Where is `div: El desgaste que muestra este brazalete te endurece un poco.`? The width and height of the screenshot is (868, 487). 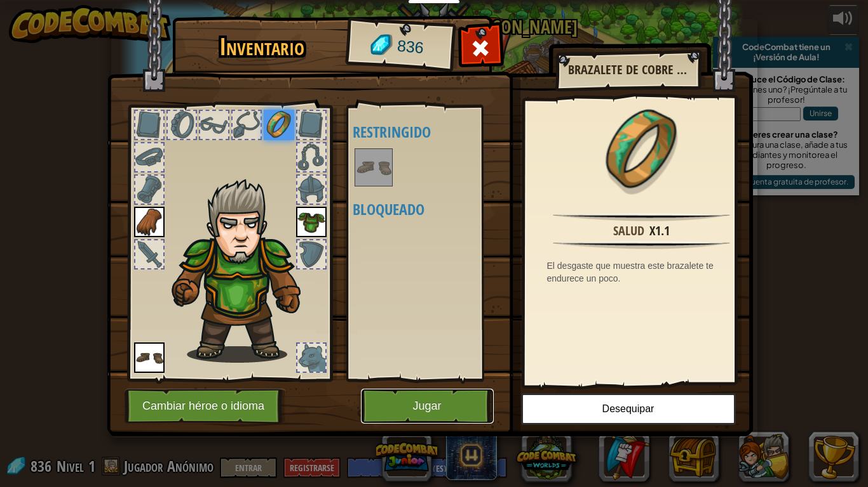
div: El desgaste que muestra este brazalete te endurece un poco. is located at coordinates (645, 273).